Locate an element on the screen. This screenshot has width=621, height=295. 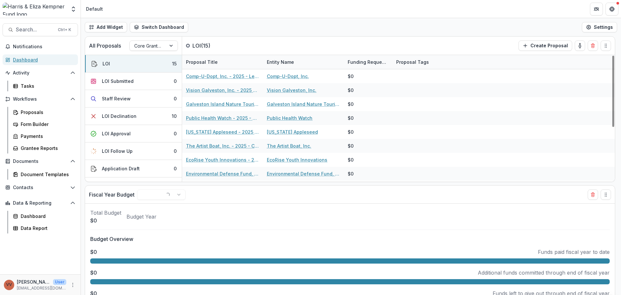
a: Payments is located at coordinates (44, 136).